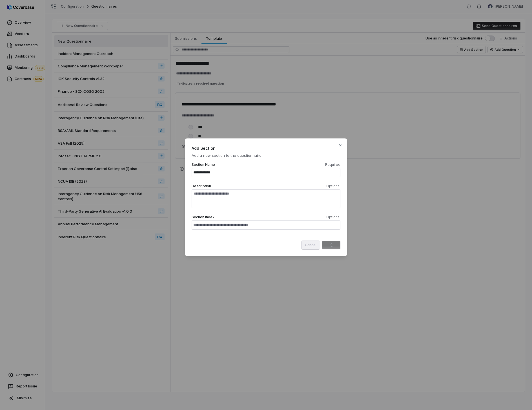 This screenshot has width=532, height=410. I want to click on span: Required, so click(333, 165).